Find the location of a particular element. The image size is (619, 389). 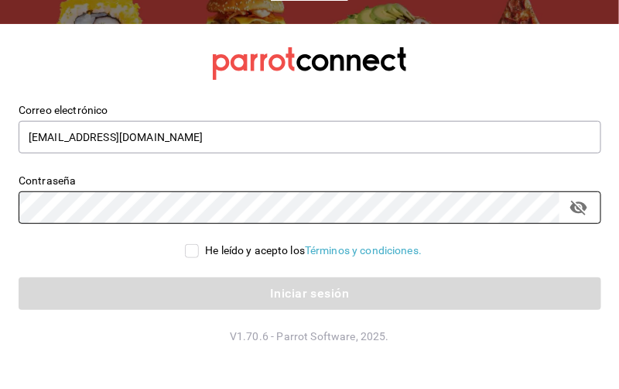

a: Términos y condiciones. is located at coordinates (363, 250).